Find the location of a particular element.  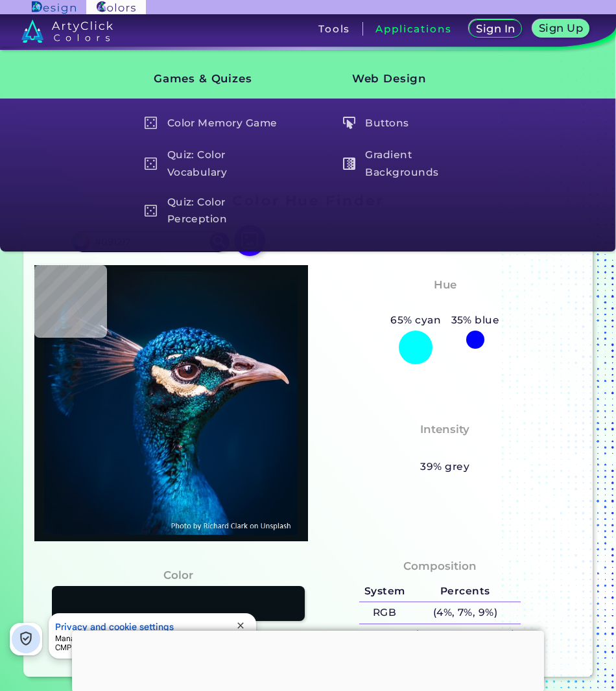

h4: Hue is located at coordinates (445, 285).